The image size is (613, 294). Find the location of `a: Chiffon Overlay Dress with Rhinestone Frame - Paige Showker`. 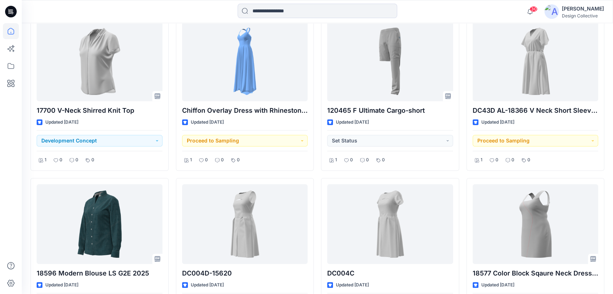

a: Chiffon Overlay Dress with Rhinestone Frame - Paige Showker is located at coordinates (245, 61).